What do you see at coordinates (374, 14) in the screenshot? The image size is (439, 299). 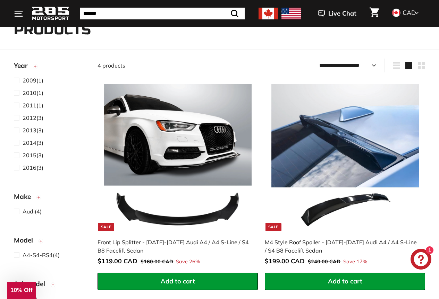 I see `a: Cart` at bounding box center [374, 14].